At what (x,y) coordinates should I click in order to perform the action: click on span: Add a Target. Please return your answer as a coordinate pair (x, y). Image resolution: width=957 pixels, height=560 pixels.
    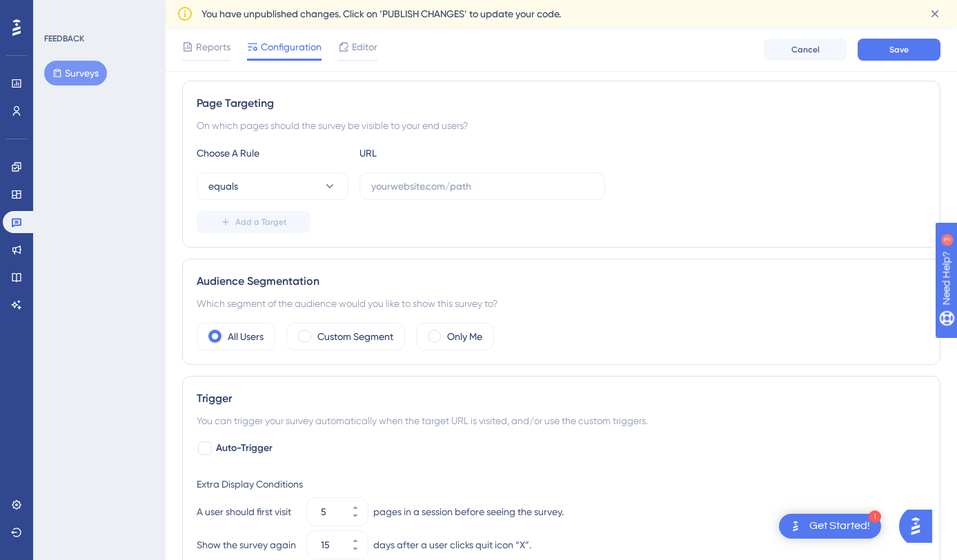
    Looking at the image, I should click on (261, 222).